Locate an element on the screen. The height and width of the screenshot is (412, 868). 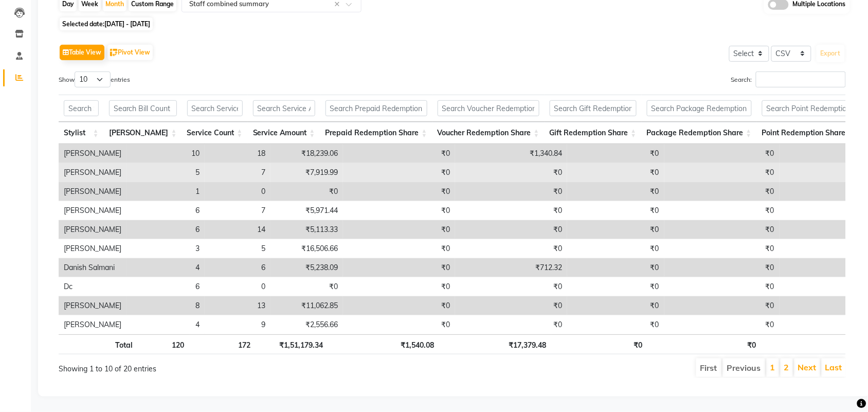
th: Point Redemption Share: activate to sort column ascending is located at coordinates (808, 132).